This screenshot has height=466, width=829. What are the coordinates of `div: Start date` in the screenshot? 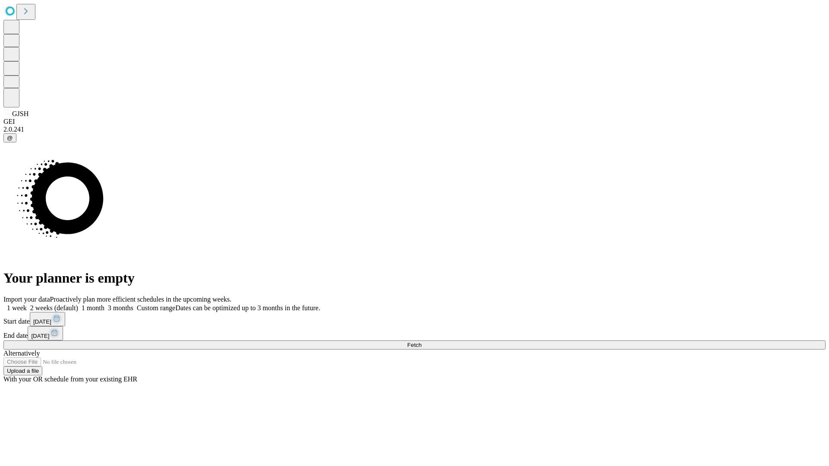 It's located at (414, 319).